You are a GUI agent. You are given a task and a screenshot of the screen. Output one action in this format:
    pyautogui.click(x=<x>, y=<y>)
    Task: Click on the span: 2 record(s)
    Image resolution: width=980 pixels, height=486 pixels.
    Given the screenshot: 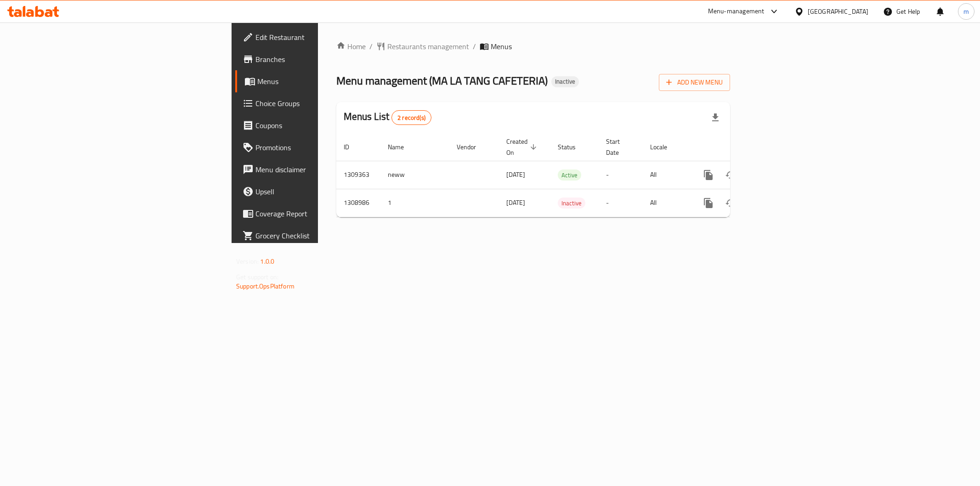 What is the action you would take?
    pyautogui.click(x=411, y=117)
    